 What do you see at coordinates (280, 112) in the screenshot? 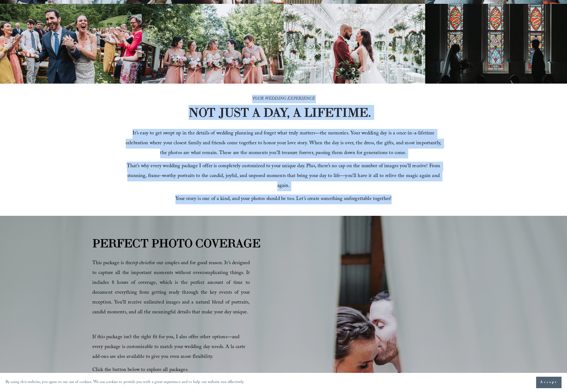
I see `strong: NOT JUST A DAY, A LIFETIME.` at bounding box center [280, 112].